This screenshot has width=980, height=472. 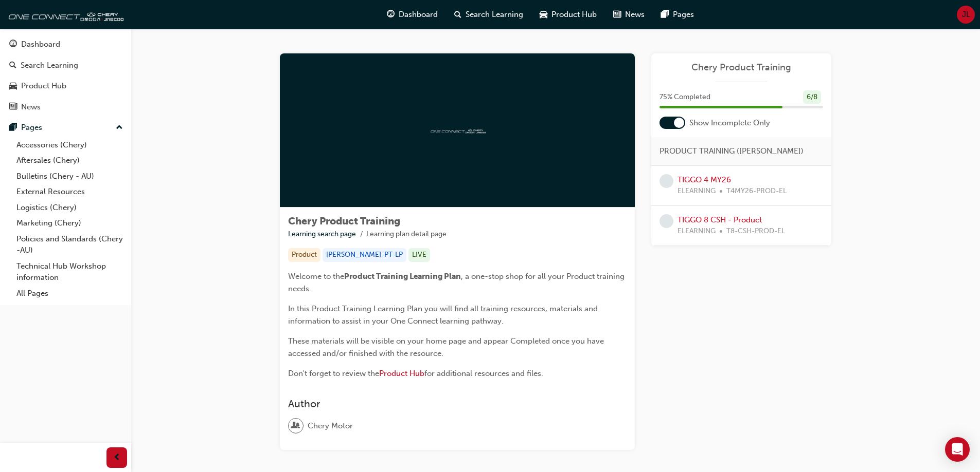 What do you see at coordinates (489, 14) in the screenshot?
I see `a: search-iconSearch Learning` at bounding box center [489, 14].